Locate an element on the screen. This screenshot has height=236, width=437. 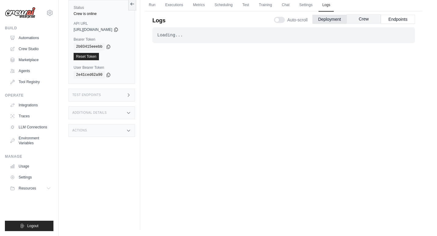
a: Usage is located at coordinates (30, 166).